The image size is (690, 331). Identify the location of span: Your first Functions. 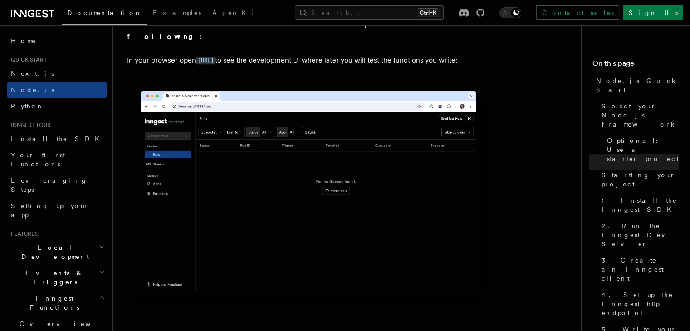
(38, 160).